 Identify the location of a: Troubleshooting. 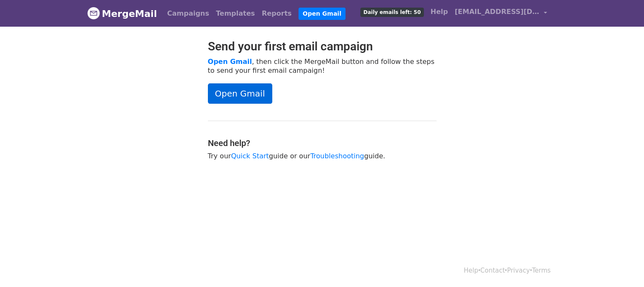
(337, 156).